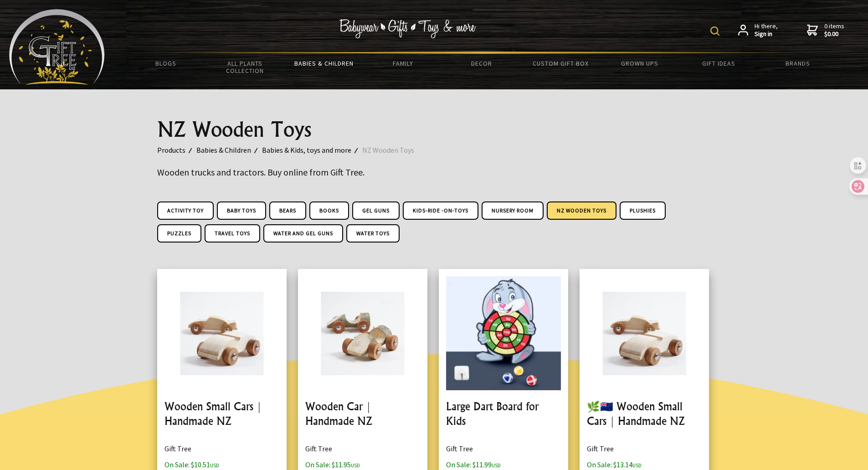 Image resolution: width=868 pixels, height=470 pixels. What do you see at coordinates (766, 34) in the screenshot?
I see `strong: Sign in` at bounding box center [766, 34].